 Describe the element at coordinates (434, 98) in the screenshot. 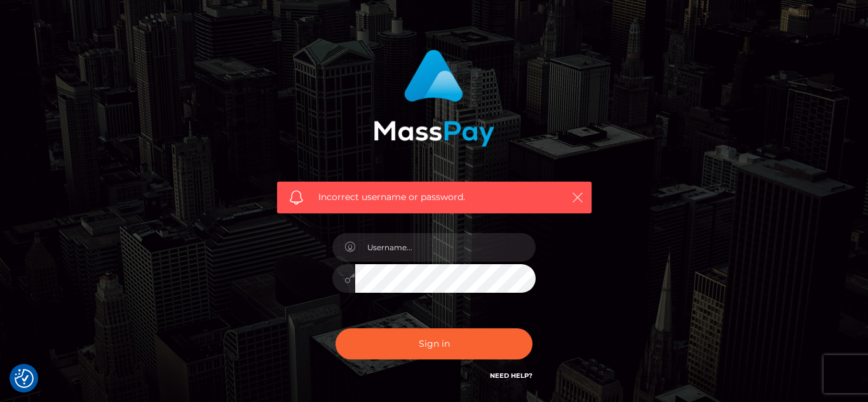

I see `img: MassPay Login` at that location.